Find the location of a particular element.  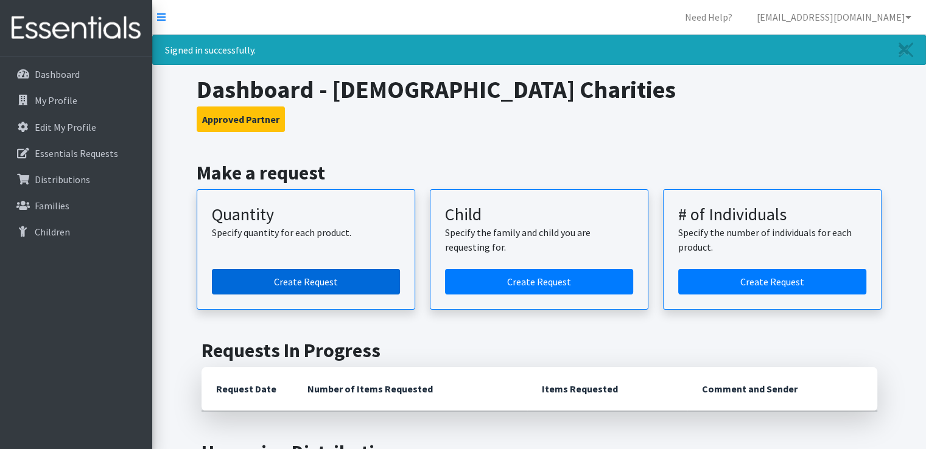

a: Families is located at coordinates (76, 206).